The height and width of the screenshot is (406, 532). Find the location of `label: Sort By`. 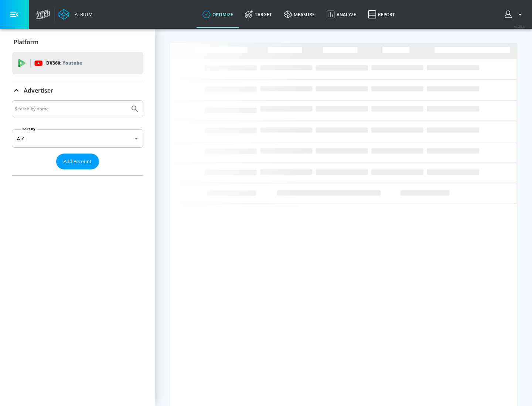

label: Sort By is located at coordinates (29, 129).